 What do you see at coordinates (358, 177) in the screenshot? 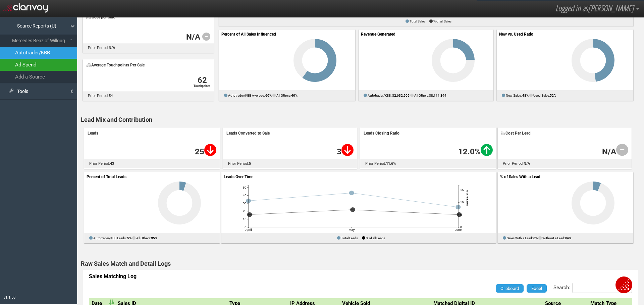
I see `div: Leads Over Time` at bounding box center [358, 177].